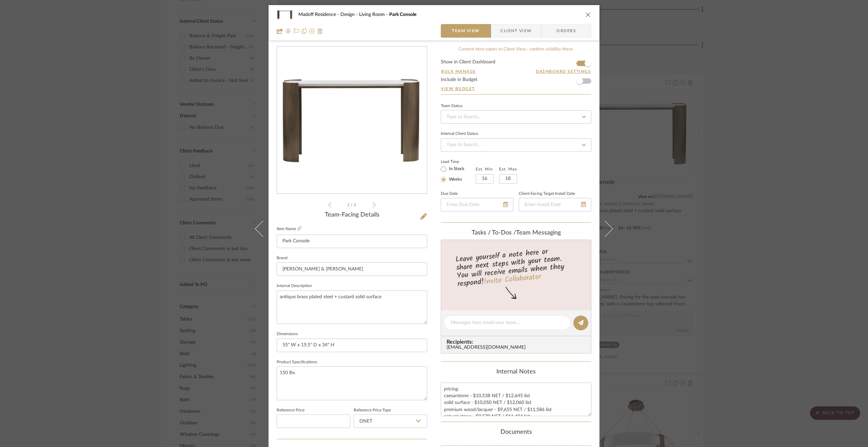 This screenshot has height=447, width=868. Describe the element at coordinates (294, 286) in the screenshot. I see `label: Internal Description` at that location.